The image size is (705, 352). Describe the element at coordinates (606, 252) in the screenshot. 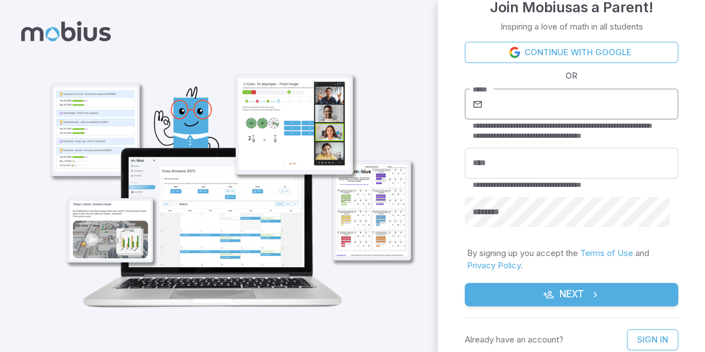

I see `a: Terms of Use` at that location.